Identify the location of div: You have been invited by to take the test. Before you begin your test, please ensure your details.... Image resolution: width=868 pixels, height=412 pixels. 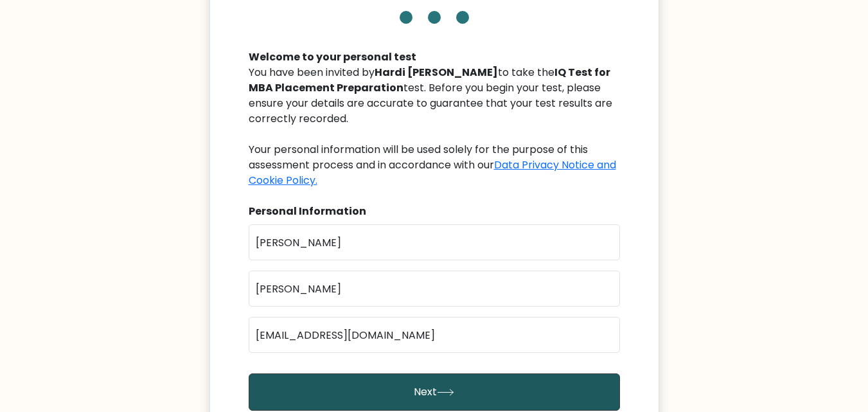
(434, 127).